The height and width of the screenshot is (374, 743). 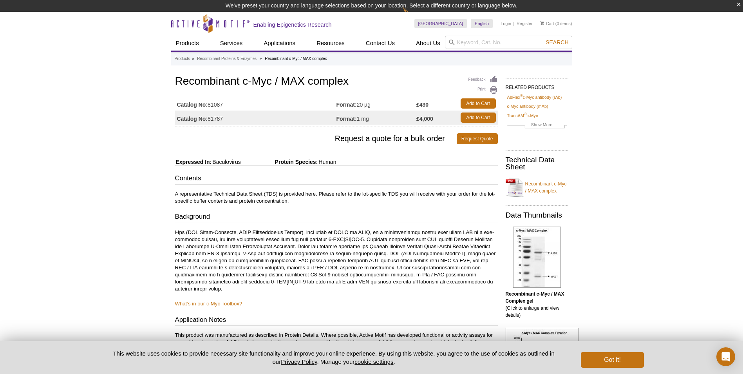 I want to click on img: Change Here, so click(x=413, y=15).